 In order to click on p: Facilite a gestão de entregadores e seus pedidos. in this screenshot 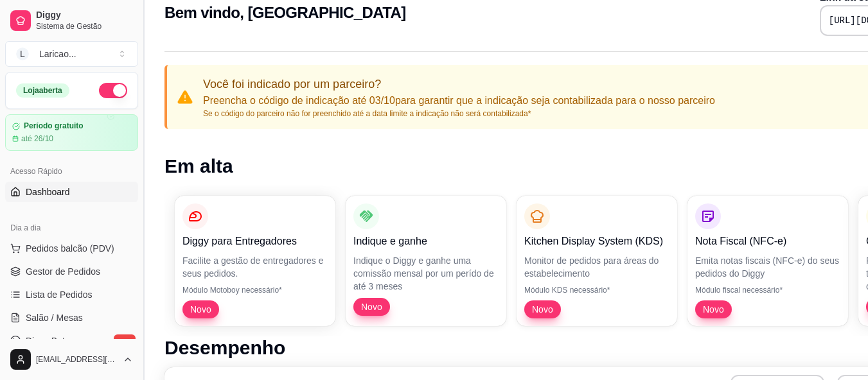, I will do `click(255, 267)`.